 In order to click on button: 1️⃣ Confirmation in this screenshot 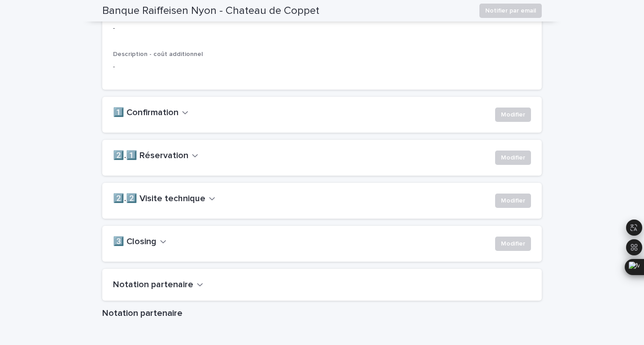, I will do `click(151, 113)`.